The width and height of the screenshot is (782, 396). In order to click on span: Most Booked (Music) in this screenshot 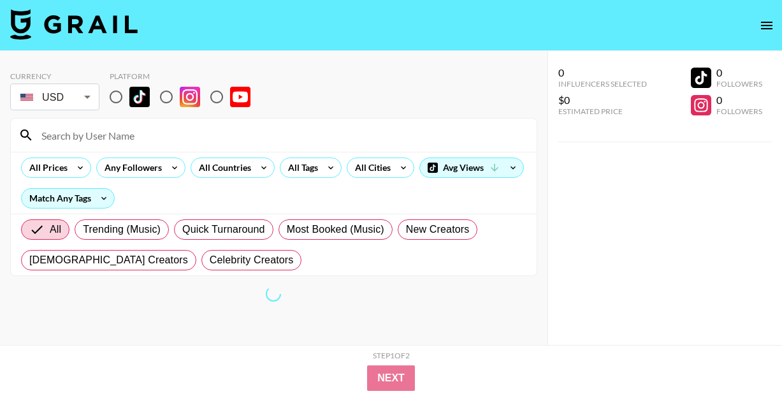, I will do `click(335, 230)`.